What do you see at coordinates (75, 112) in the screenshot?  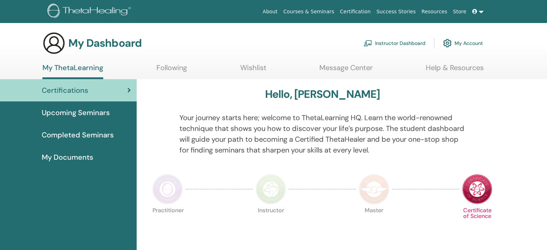 I see `span: Upcoming Seminars` at bounding box center [75, 112].